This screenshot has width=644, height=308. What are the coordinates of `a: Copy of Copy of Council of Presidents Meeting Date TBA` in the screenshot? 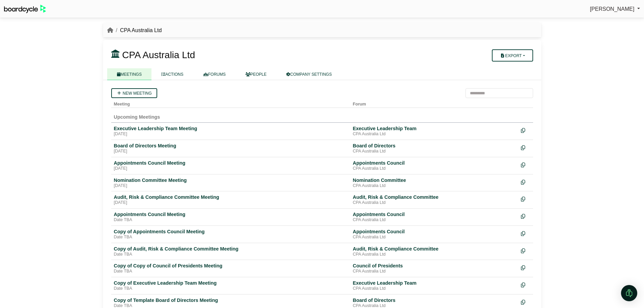 It's located at (230, 268).